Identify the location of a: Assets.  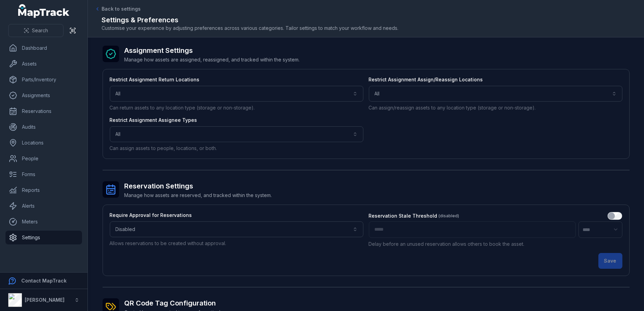
(44, 64).